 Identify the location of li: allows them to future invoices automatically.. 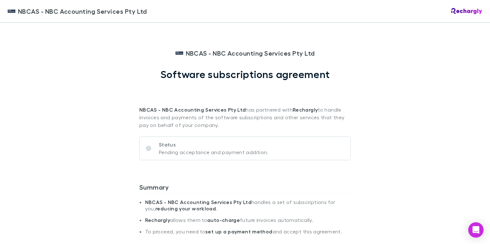
(248, 223).